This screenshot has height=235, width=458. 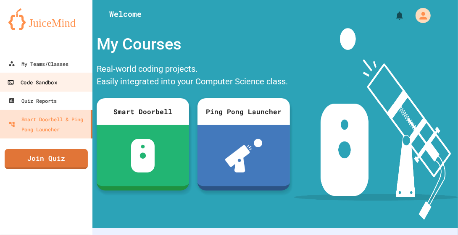 What do you see at coordinates (143, 112) in the screenshot?
I see `div: Smart Doorbell` at bounding box center [143, 112].